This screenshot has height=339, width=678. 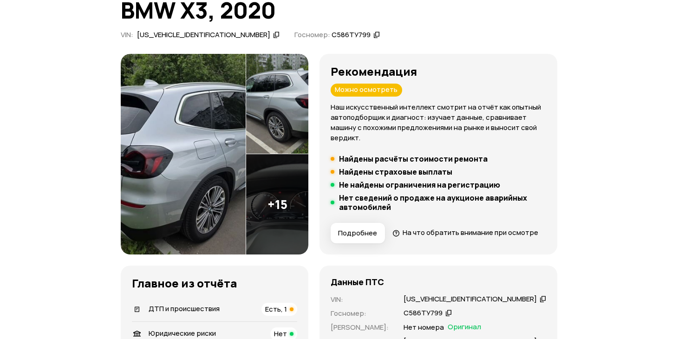 I want to click on span: Подробнее, so click(x=357, y=233).